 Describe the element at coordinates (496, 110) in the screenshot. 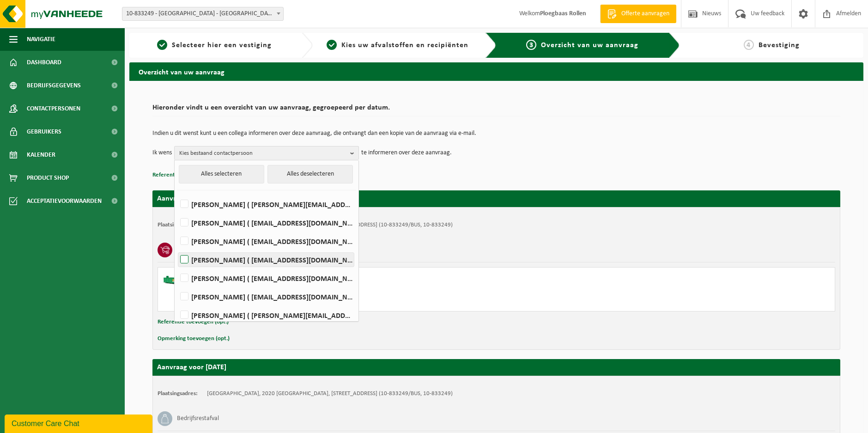

I see `h2: Hieronder vindt u een overzicht van uw aanvraag, gegroepeerd per datum.` at that location.